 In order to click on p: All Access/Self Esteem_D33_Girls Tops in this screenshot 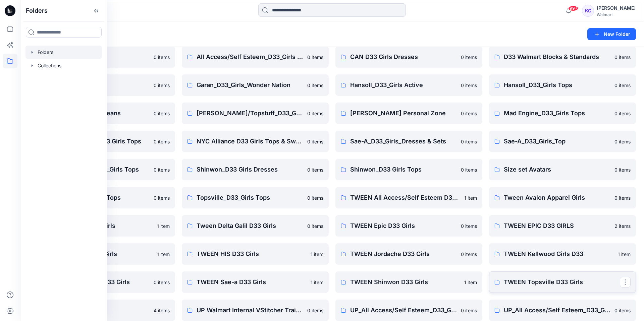, I will do `click(249, 57)`.